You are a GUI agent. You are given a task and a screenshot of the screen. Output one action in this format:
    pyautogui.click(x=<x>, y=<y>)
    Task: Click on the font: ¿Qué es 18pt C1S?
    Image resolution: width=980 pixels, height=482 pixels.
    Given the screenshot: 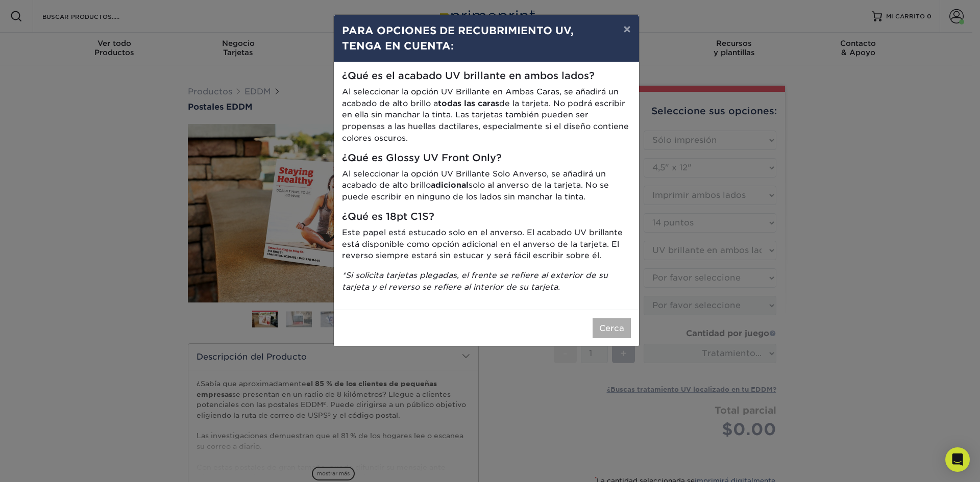 What is the action you would take?
    pyautogui.click(x=388, y=216)
    